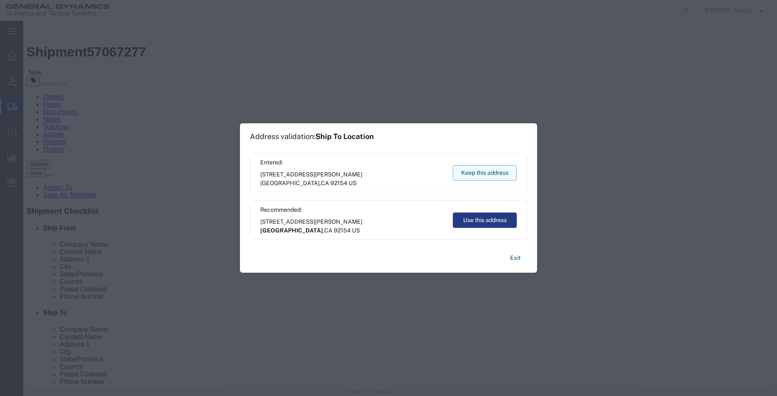 This screenshot has height=396, width=777. What do you see at coordinates (345, 136) in the screenshot?
I see `span: Ship To Location` at bounding box center [345, 136].